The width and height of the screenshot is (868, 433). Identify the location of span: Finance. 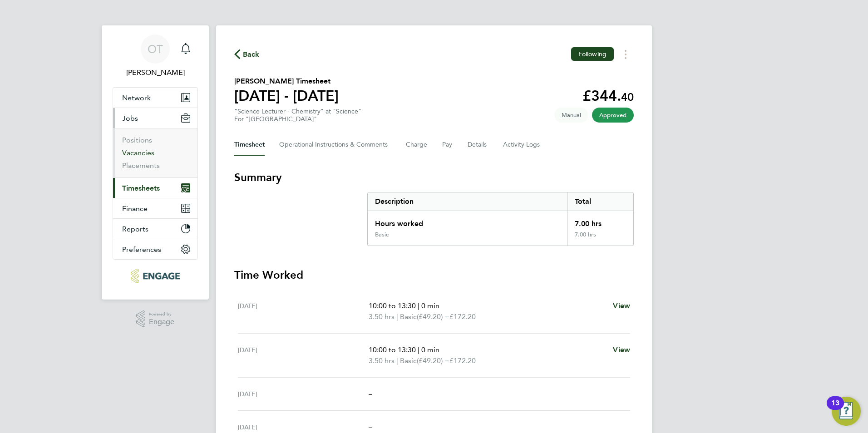
(135, 208).